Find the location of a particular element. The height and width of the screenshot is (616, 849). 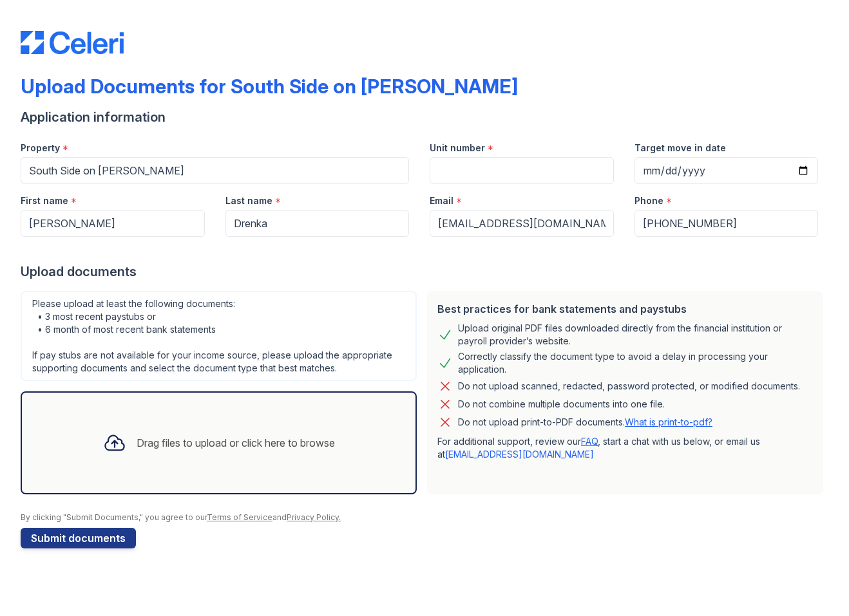

div: By clicking "Submit Documents," you agree to our and is located at coordinates (424, 518).